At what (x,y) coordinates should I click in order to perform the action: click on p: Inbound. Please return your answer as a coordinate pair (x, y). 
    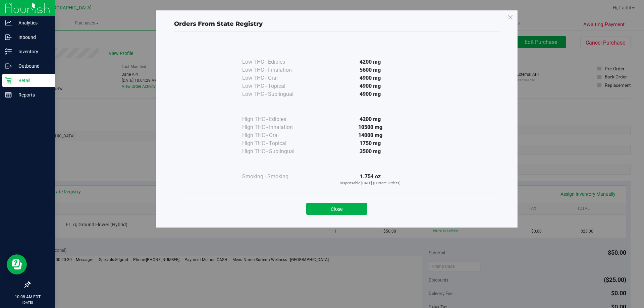
    Looking at the image, I should click on (32, 37).